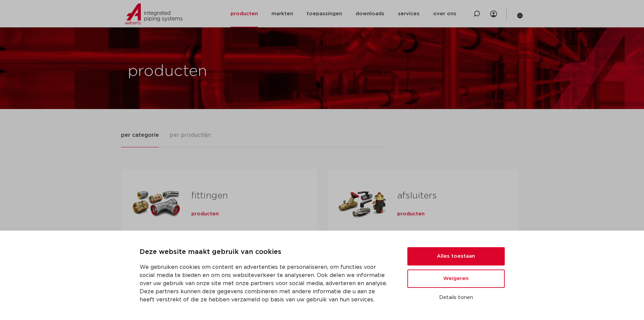 Image resolution: width=644 pixels, height=320 pixels. What do you see at coordinates (417, 196) in the screenshot?
I see `a: afsluiters` at bounding box center [417, 196].